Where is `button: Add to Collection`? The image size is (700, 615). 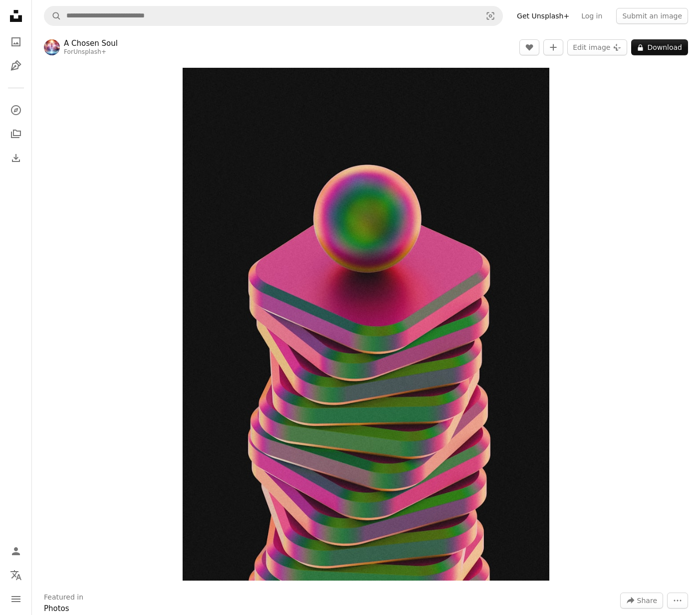
button: Add to Collection is located at coordinates (553, 48).